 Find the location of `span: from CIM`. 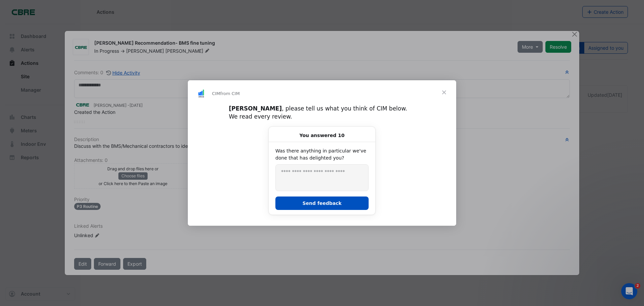

span: from CIM is located at coordinates (230, 93).